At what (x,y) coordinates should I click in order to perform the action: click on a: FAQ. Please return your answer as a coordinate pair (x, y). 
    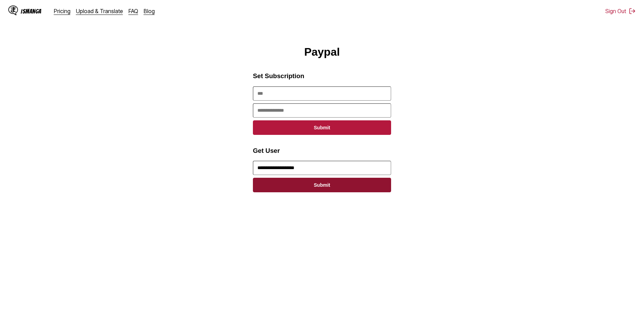
    Looking at the image, I should click on (134, 11).